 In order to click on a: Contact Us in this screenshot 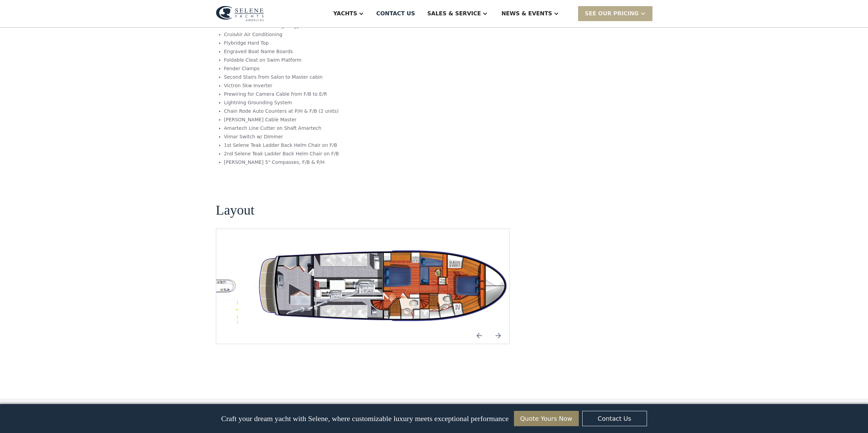, I will do `click(615, 419)`.